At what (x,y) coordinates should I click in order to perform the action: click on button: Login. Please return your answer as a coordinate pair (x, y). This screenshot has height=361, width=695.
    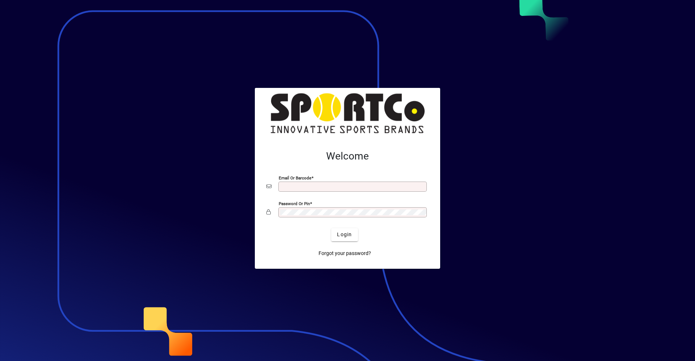
    Looking at the image, I should click on (344, 235).